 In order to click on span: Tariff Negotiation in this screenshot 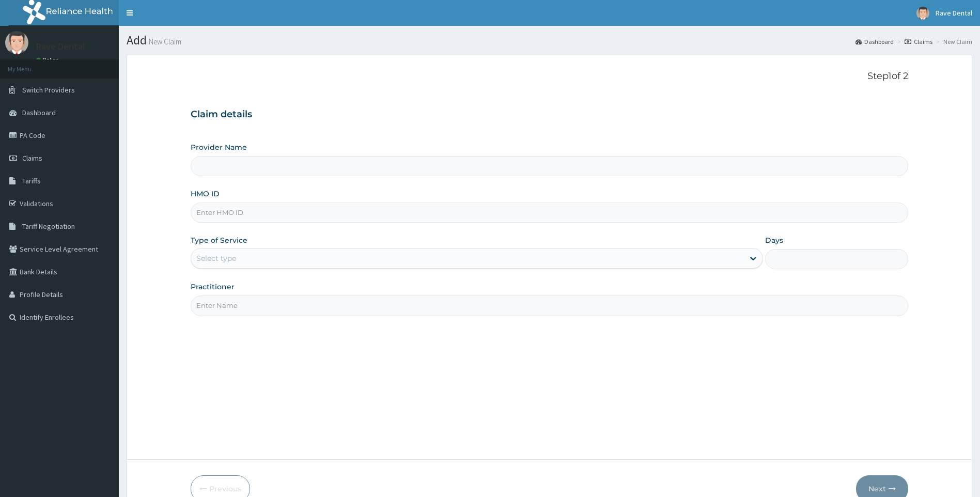, I will do `click(49, 226)`.